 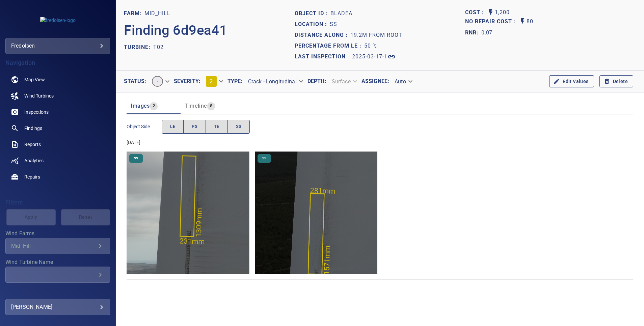 I want to click on label: Finding Category, so click(x=58, y=291).